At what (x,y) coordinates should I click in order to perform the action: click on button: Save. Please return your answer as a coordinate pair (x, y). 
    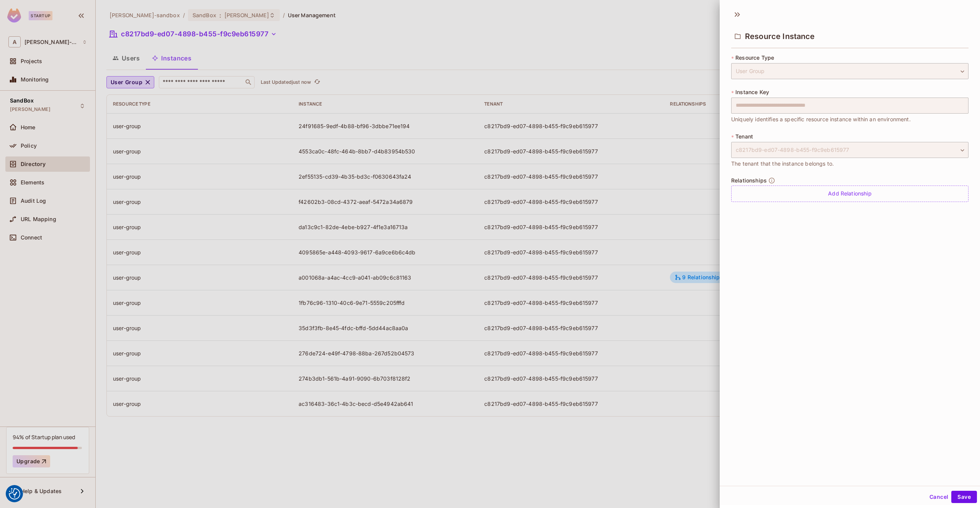
    Looking at the image, I should click on (963, 497).